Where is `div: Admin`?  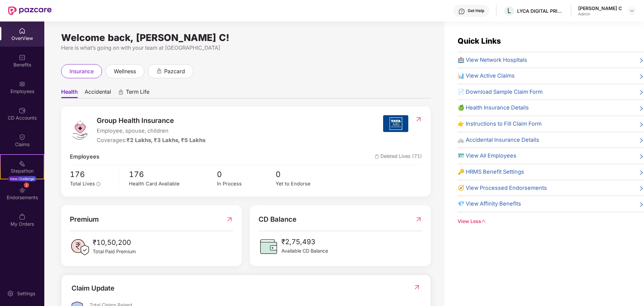
div: Admin is located at coordinates (600, 14).